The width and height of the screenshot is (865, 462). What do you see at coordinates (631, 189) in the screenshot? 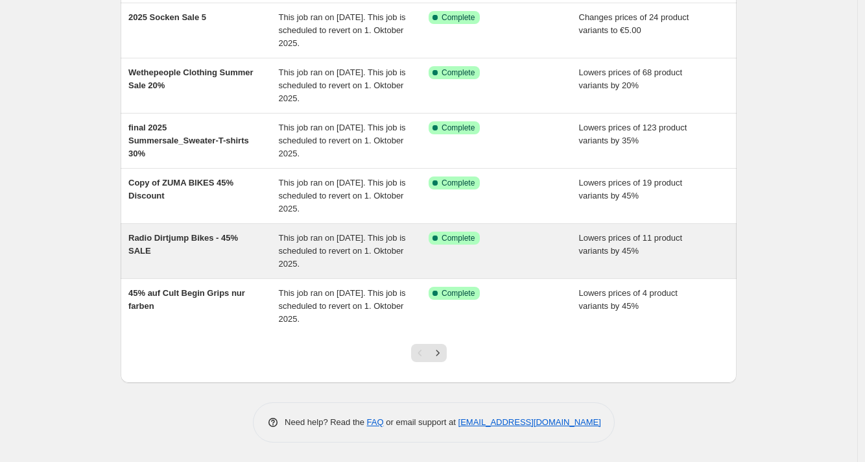
I see `span: Lowers prices of 19 product variants by 45%` at bounding box center [631, 189].